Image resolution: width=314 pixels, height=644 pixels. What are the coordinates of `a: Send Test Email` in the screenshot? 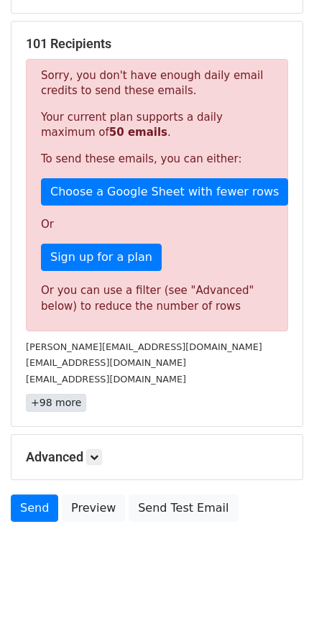 It's located at (183, 508).